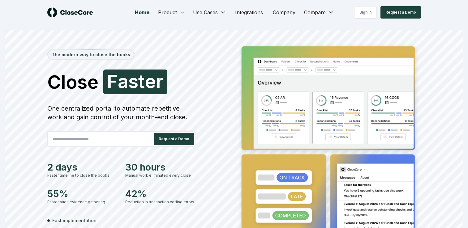 This screenshot has height=228, width=468. I want to click on div: 2 days, so click(83, 167).